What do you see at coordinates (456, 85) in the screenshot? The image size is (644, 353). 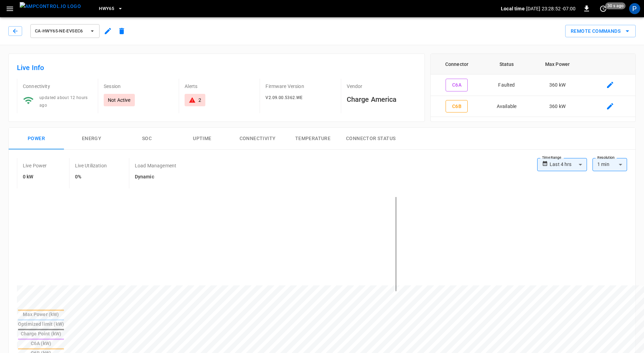 I see `button: C6A` at bounding box center [456, 85].